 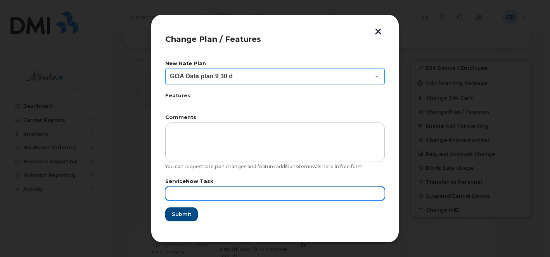 I want to click on label: New Rate Plan, so click(x=275, y=64).